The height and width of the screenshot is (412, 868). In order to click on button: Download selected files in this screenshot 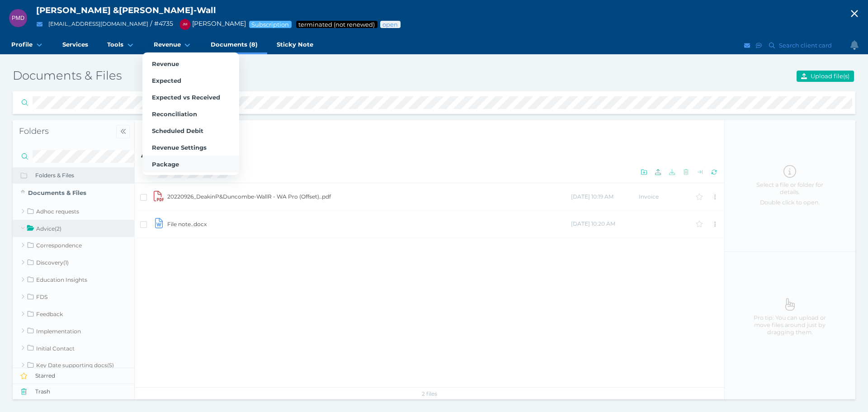, I will do `click(672, 172)`.